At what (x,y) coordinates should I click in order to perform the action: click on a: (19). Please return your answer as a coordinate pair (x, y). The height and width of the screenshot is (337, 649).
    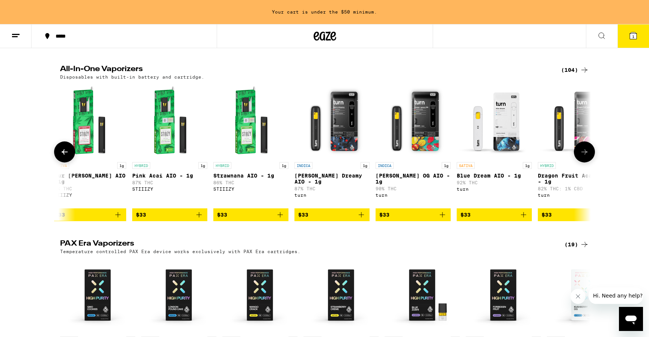
    Looking at the image, I should click on (577, 244).